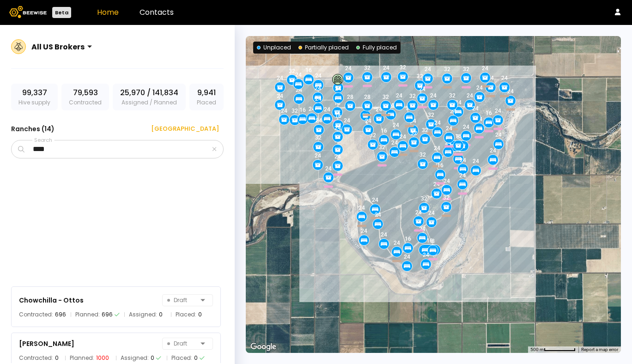 Image resolution: width=632 pixels, height=364 pixels. I want to click on div: Hive supply, so click(34, 97).